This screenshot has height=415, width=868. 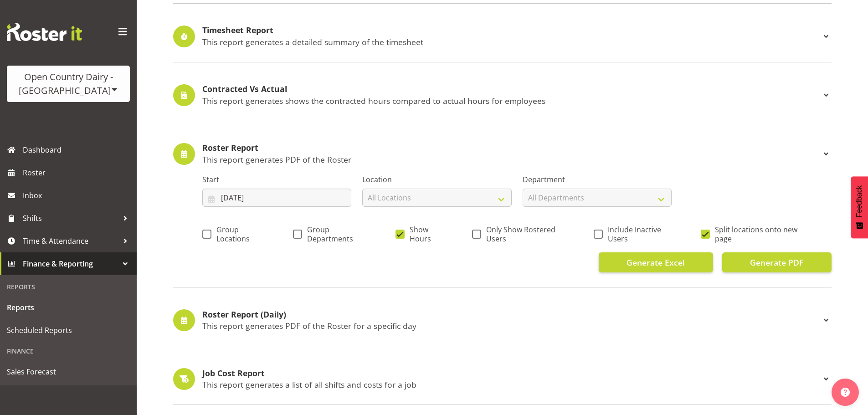 I want to click on span: Finance & Reporting, so click(x=71, y=264).